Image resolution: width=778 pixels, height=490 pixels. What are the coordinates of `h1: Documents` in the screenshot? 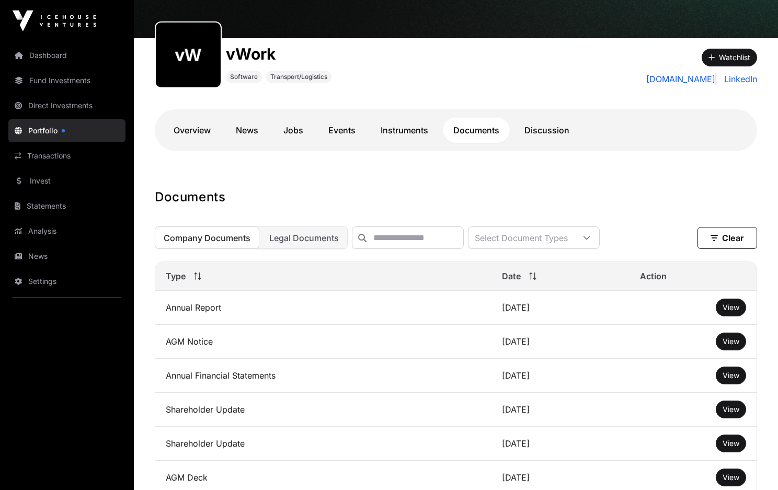 It's located at (456, 197).